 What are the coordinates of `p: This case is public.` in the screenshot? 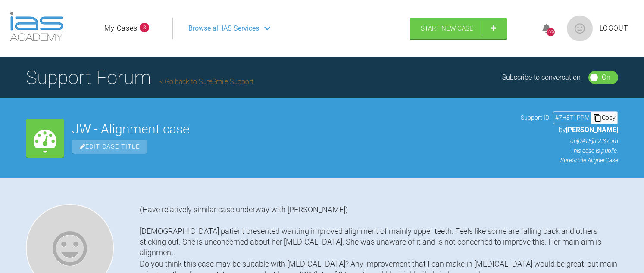 It's located at (570, 151).